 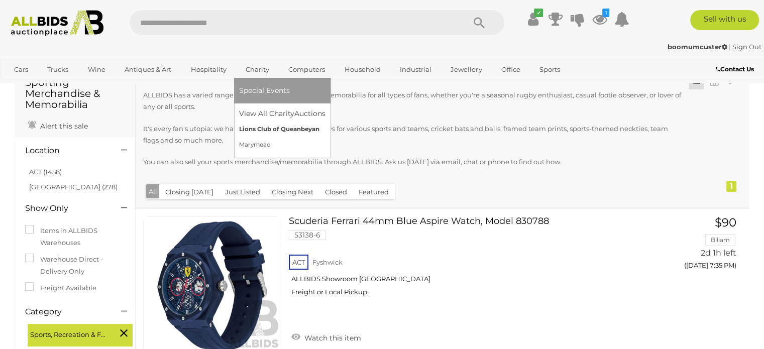 What do you see at coordinates (698, 47) in the screenshot?
I see `a: boomumcuster` at bounding box center [698, 47].